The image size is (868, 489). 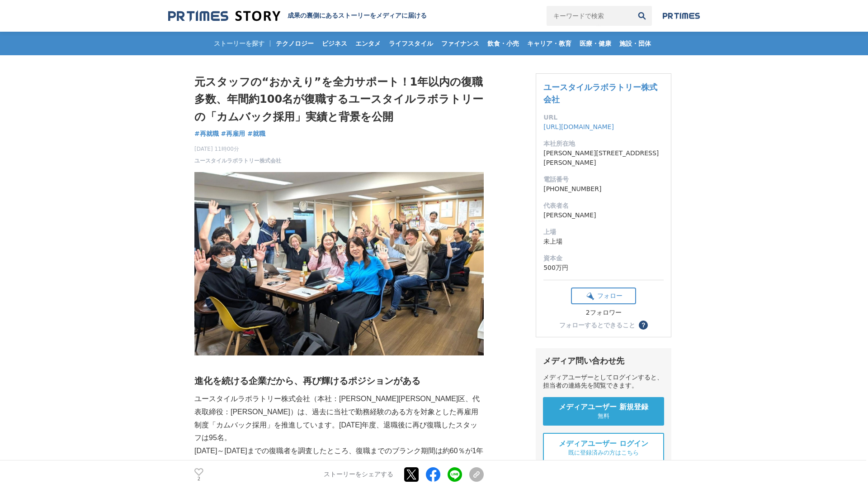 I want to click on a: 飲食・小売, so click(x=503, y=44).